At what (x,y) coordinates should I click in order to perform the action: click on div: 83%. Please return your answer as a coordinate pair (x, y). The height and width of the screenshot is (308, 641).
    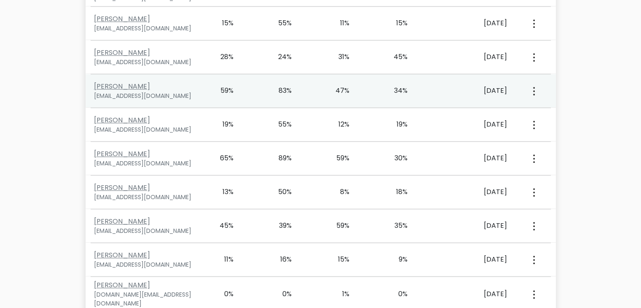
    Looking at the image, I should click on (279, 91).